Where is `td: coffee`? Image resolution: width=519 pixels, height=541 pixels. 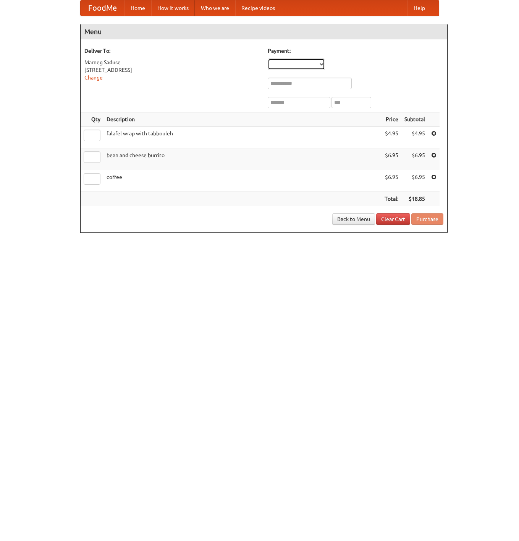 td: coffee is located at coordinates (243, 181).